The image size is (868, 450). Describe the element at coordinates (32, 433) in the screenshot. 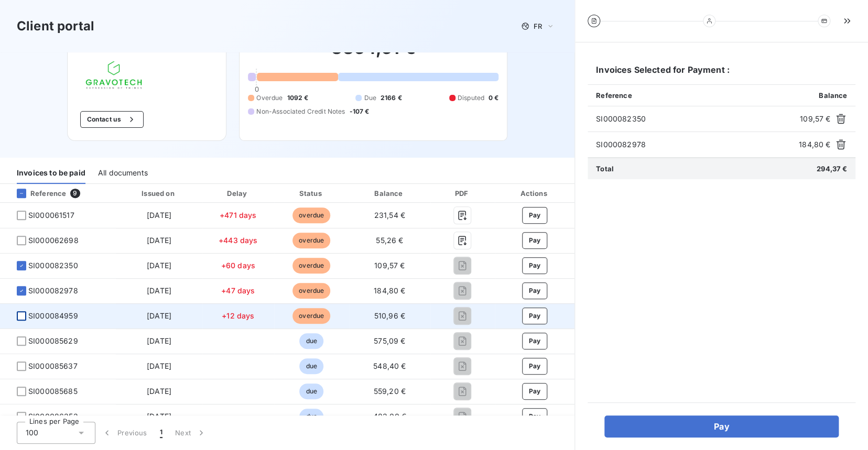

I see `span: 100` at that location.